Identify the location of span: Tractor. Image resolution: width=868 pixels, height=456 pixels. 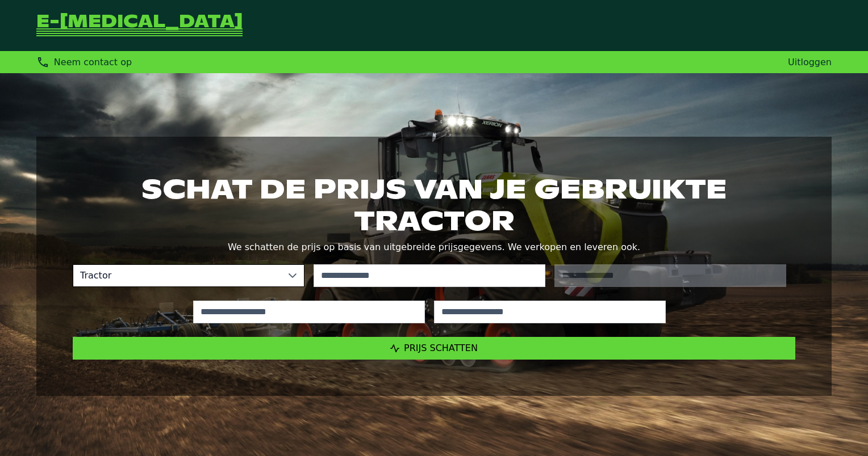
(177, 276).